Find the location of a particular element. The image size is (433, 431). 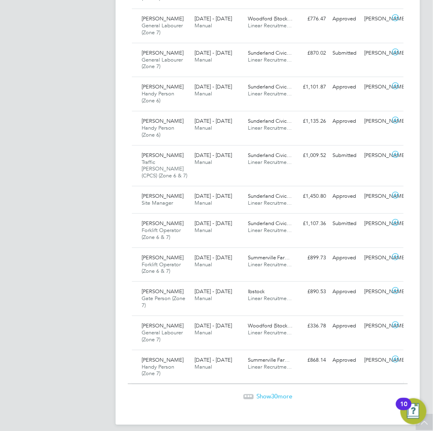

div: £1,107.36 is located at coordinates (314, 223).